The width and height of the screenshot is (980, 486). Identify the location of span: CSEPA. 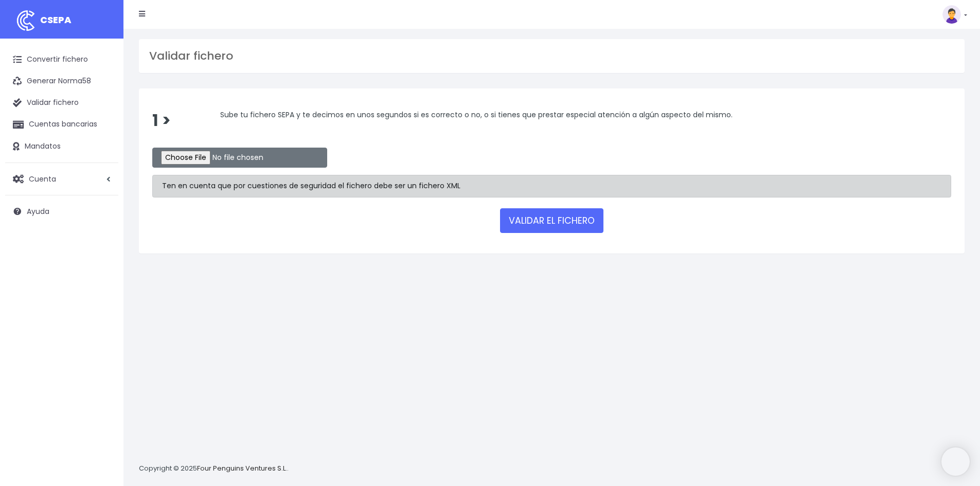
(55, 19).